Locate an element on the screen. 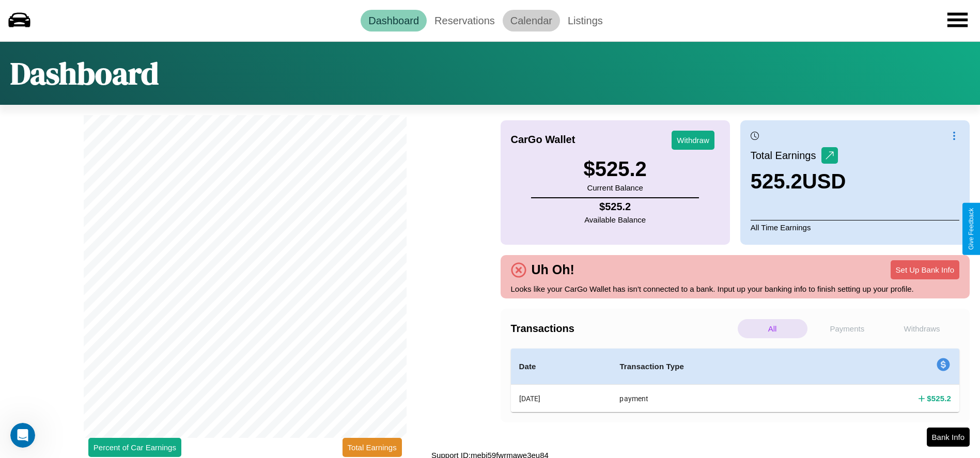 The image size is (980, 458). a: Reservations is located at coordinates (464, 21).